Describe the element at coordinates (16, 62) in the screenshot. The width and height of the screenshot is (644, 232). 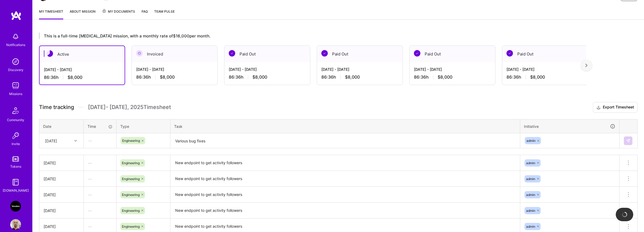
I see `img: discovery` at that location.